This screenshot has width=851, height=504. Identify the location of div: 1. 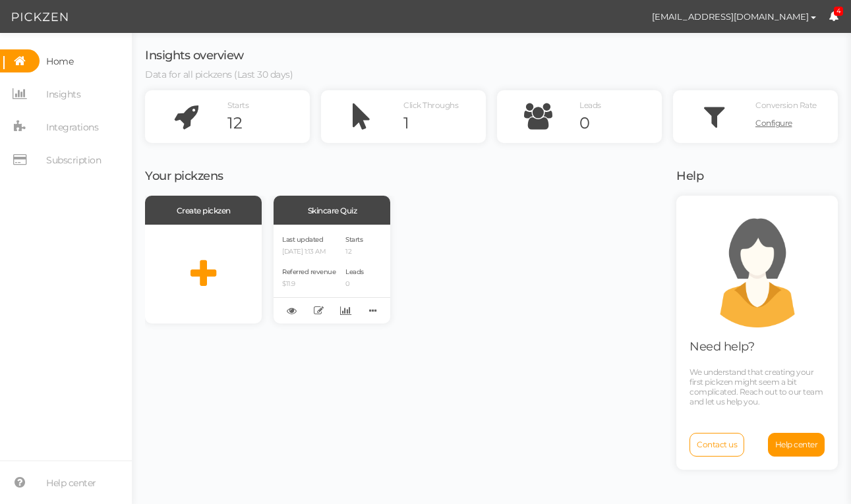
(445, 123).